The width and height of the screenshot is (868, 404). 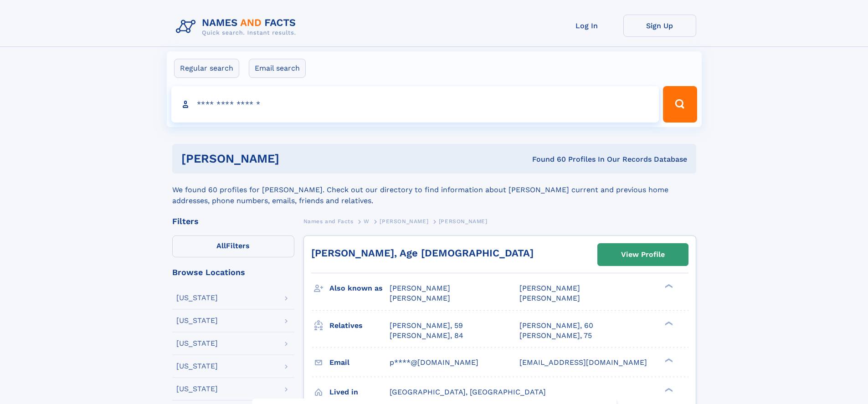 I want to click on a: View Profile, so click(x=643, y=254).